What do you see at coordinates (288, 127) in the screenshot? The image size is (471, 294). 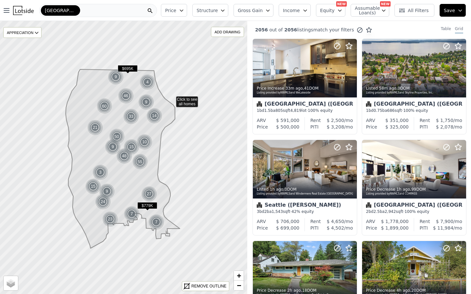 I see `span: $ 500,000` at bounding box center [288, 127].